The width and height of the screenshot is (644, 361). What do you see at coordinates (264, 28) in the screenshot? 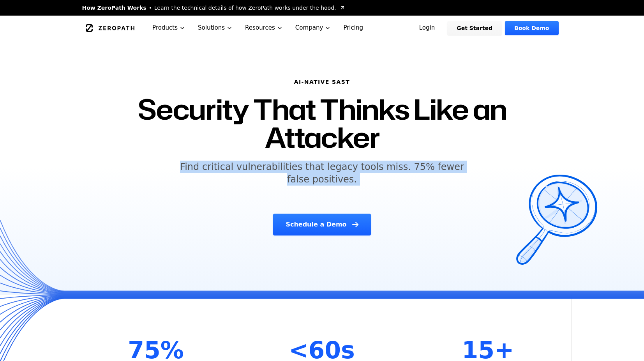
I see `button: Resources` at bounding box center [264, 28].